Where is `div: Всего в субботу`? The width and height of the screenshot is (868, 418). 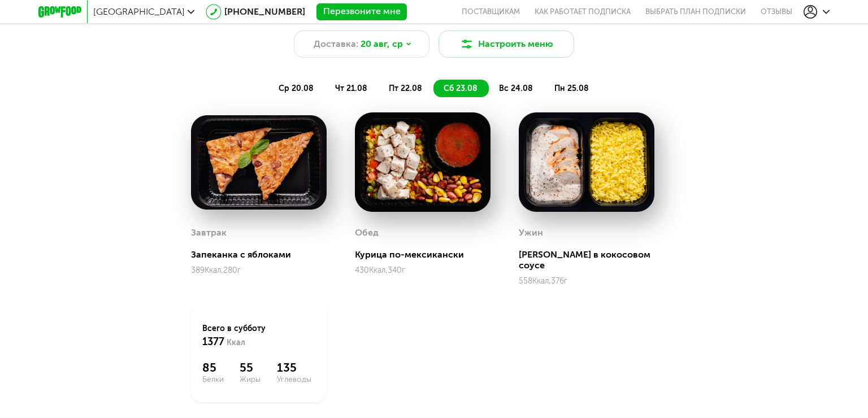
div: Всего в субботу is located at coordinates (259, 336).